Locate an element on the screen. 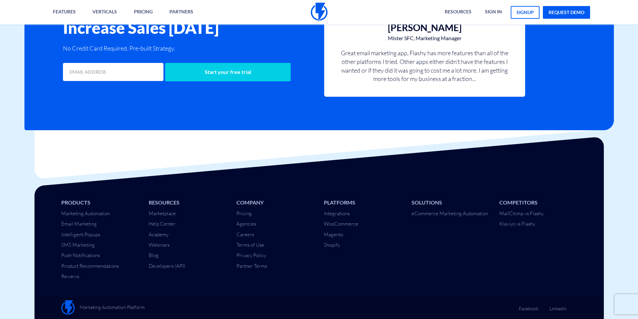  a: signup is located at coordinates (525, 12).